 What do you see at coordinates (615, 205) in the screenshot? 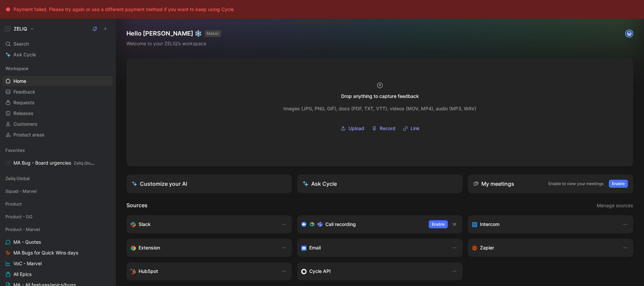
I see `span: Manage sources` at bounding box center [615, 205].